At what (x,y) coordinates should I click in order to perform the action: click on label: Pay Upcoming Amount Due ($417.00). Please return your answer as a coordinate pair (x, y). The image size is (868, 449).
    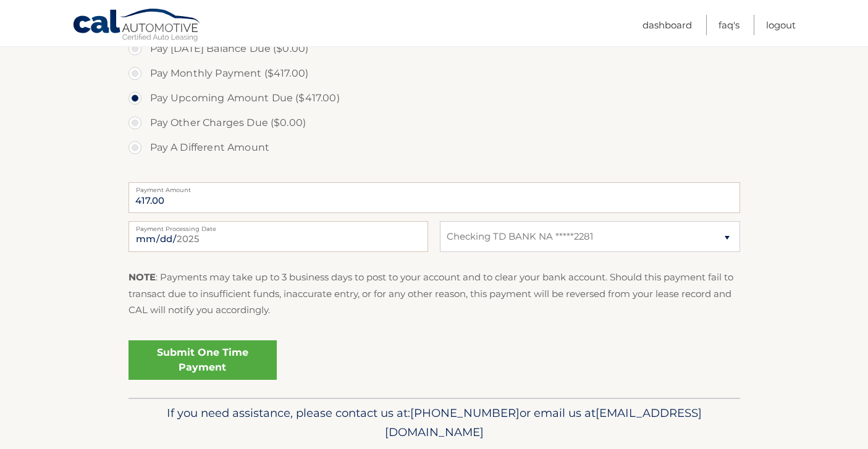
    Looking at the image, I should click on (434, 98).